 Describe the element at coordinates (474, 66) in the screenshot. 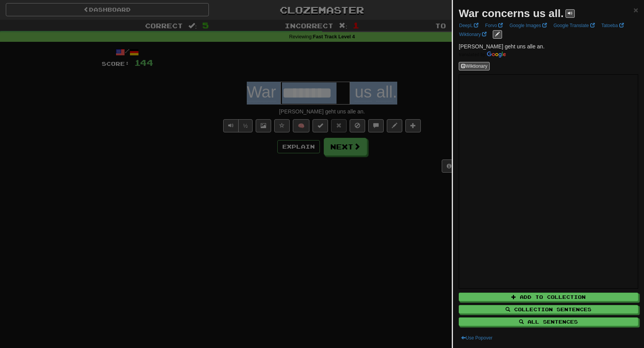

I see `button: Wiktionary` at that location.